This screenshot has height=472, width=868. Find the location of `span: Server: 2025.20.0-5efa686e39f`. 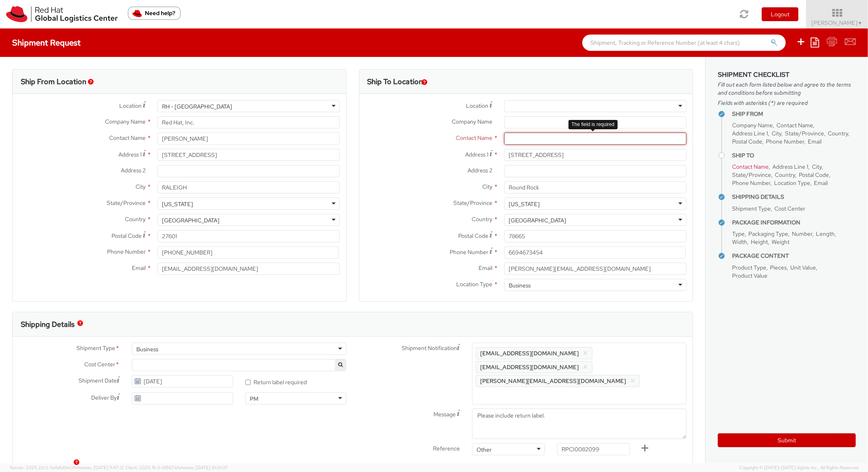

span: Server: 2025.20.0-5efa686e39f is located at coordinates (66, 468).